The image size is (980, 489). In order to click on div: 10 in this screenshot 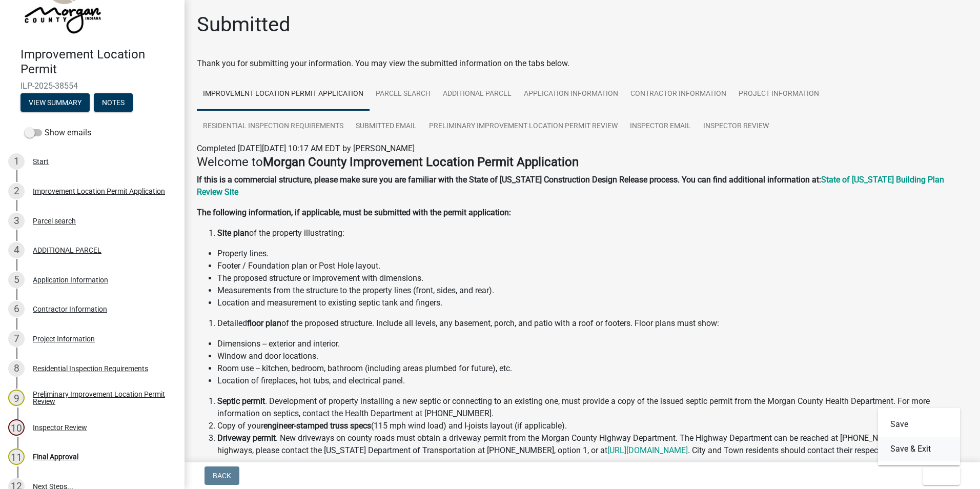, I will do `click(16, 428)`.